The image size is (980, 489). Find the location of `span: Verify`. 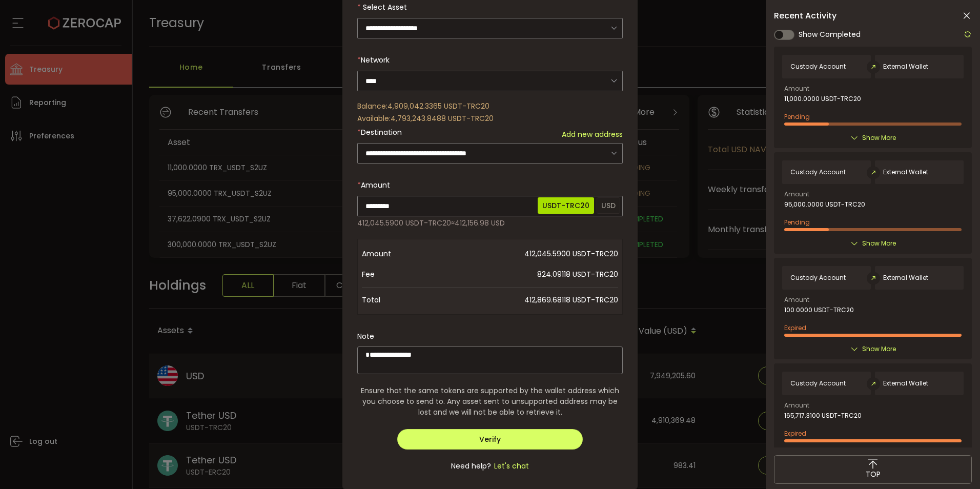

span: Verify is located at coordinates (490, 439).